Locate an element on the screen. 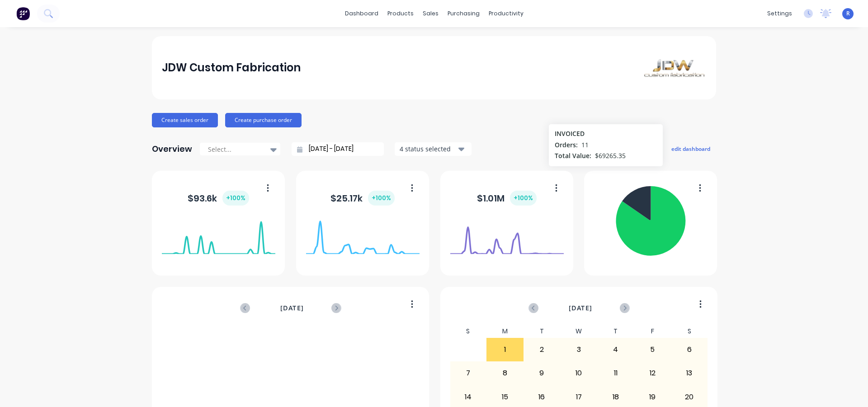 This screenshot has width=868, height=407. div: Overview is located at coordinates (172, 149).